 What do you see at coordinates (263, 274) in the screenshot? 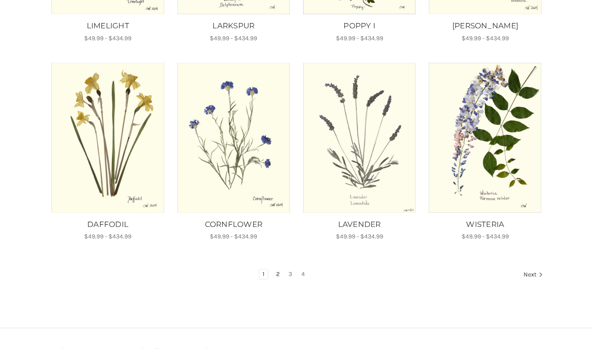
I see `a: Page 1 of 4` at bounding box center [263, 274].